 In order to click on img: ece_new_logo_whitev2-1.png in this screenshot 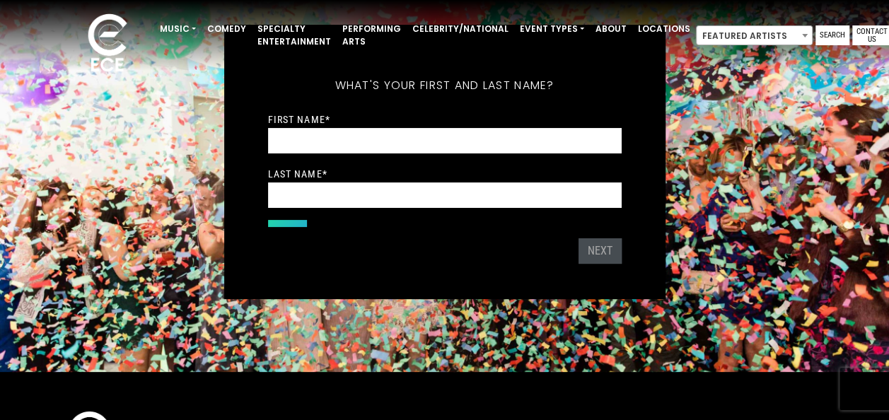, I will do `click(108, 44)`.